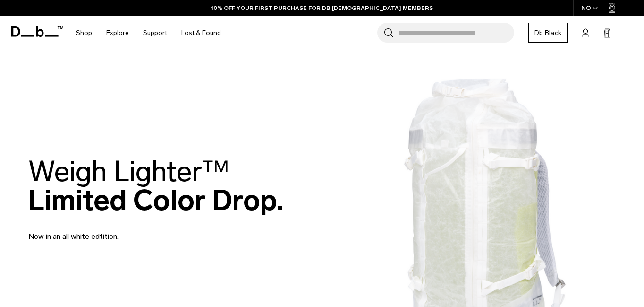 Image resolution: width=644 pixels, height=307 pixels. Describe the element at coordinates (155, 33) in the screenshot. I see `a: Support` at that location.